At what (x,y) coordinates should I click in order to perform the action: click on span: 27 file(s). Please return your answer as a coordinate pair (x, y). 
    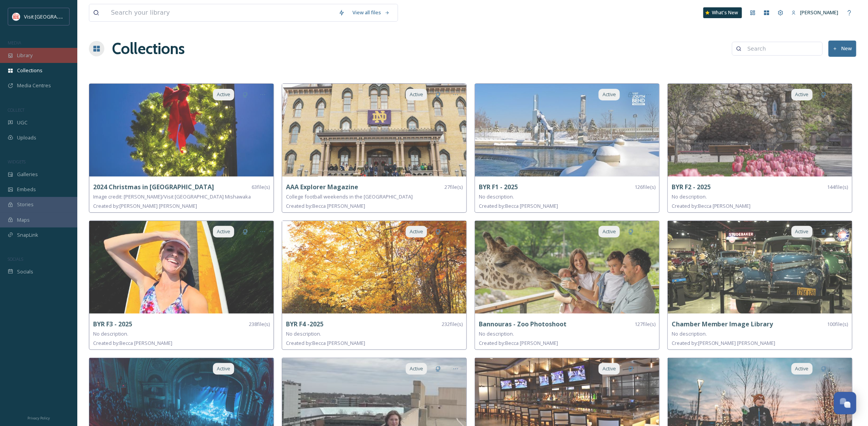
    Looking at the image, I should click on (453, 187).